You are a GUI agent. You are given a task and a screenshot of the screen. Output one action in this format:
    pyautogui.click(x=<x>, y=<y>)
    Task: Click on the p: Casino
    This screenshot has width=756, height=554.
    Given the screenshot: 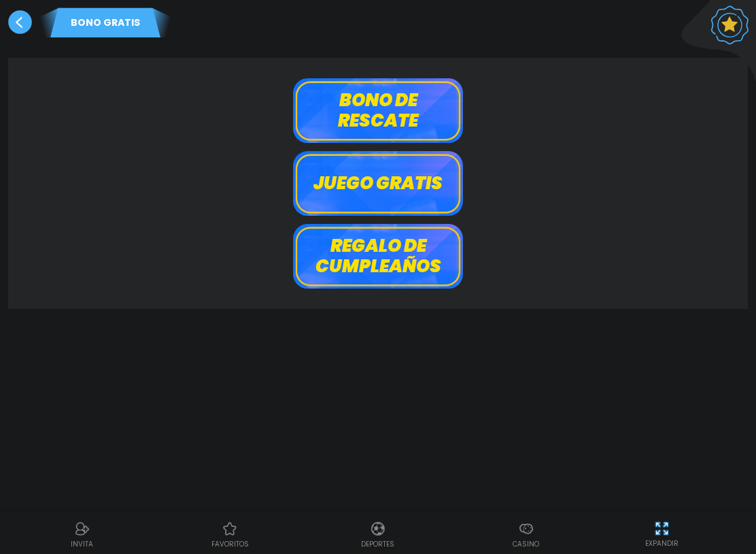 What is the action you would take?
    pyautogui.click(x=525, y=543)
    